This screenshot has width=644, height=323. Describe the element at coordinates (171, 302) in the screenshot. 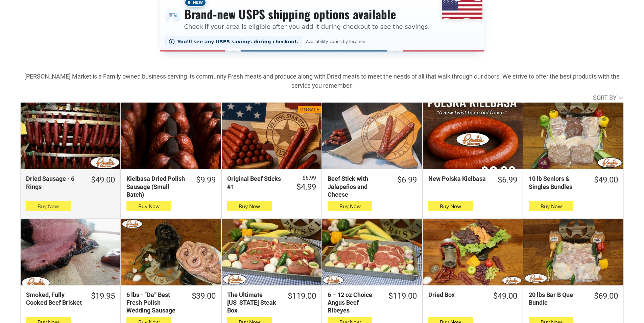

I see `a: $39.006 lbs - “Da” Best Fresh Polish Wedding Sausage` at that location.